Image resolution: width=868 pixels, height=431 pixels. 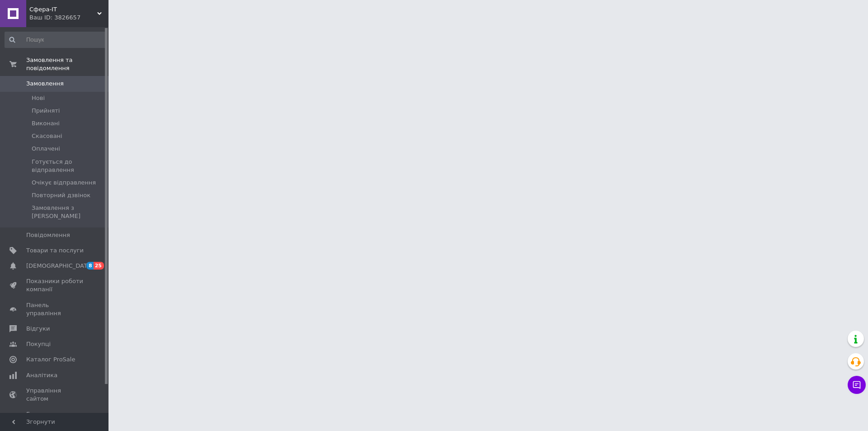 I want to click on span: 8, so click(x=90, y=266).